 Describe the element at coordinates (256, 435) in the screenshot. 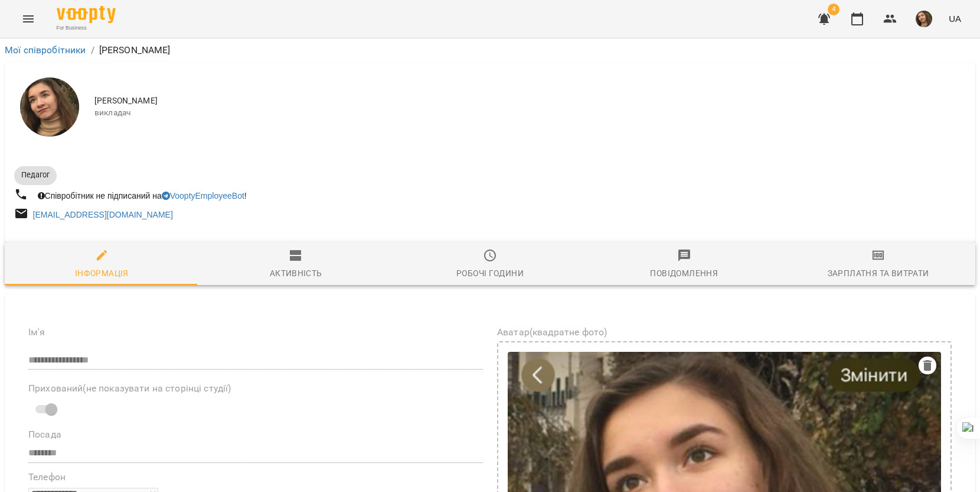

I see `label: Посада` at that location.